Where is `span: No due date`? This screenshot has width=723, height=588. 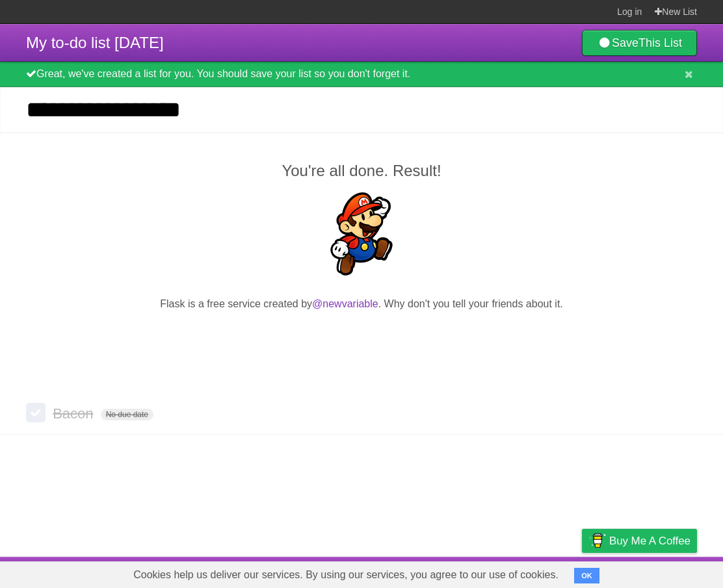 span: No due date is located at coordinates (127, 414).